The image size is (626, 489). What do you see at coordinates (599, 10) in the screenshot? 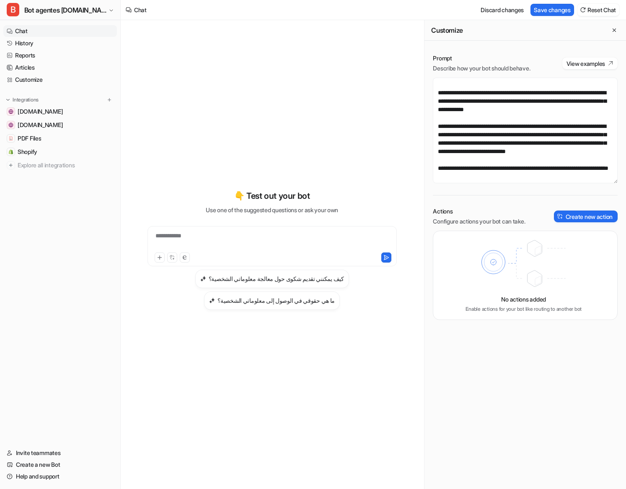
I see `button: Reset Chat` at bounding box center [599, 10].